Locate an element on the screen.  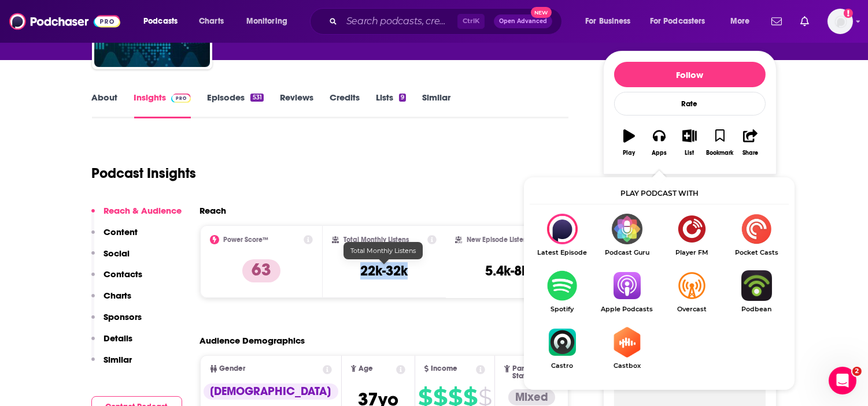
div: List is located at coordinates (690, 153).